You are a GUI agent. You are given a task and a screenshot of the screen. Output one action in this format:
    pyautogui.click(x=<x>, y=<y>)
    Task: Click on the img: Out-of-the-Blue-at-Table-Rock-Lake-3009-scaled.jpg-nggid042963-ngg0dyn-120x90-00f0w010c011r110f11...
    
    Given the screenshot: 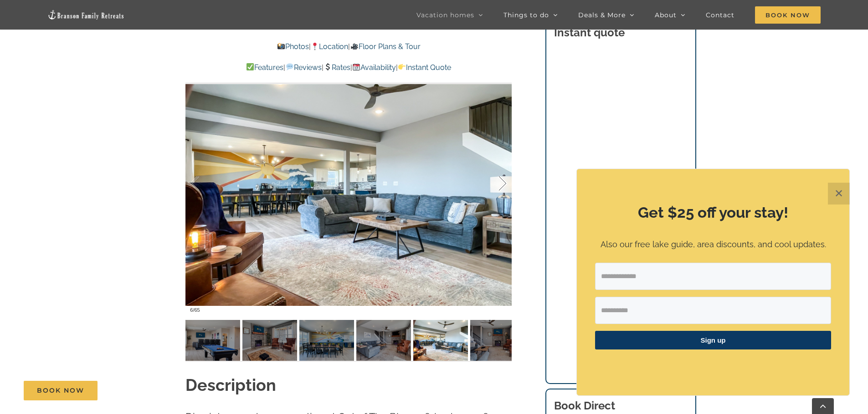 What is the action you would take?
    pyautogui.click(x=384, y=340)
    